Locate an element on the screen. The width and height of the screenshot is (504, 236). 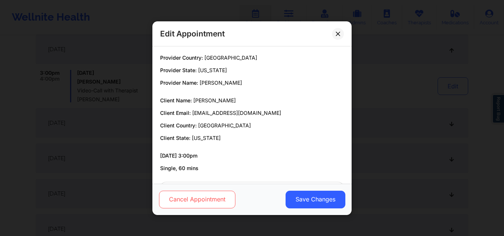
button: Cancel Appointment is located at coordinates (197, 200).